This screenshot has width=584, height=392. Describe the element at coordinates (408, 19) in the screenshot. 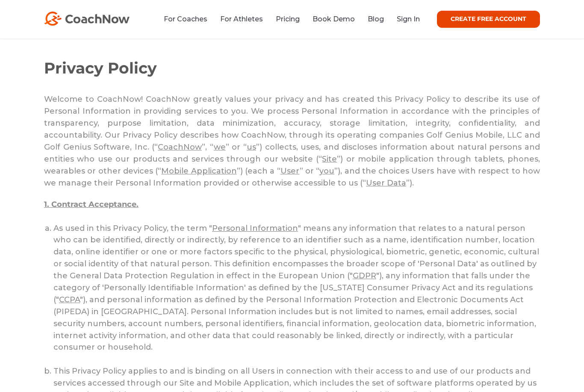

I see `a: Sign In` at that location.